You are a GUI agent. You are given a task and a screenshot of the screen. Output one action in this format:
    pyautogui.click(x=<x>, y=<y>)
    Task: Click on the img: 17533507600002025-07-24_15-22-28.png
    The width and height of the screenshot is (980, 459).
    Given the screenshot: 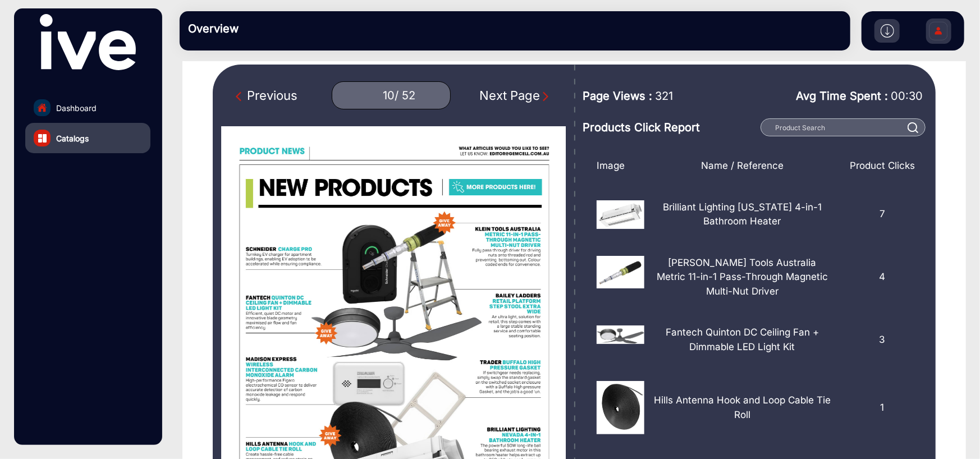 What is the action you would take?
    pyautogui.click(x=620, y=408)
    